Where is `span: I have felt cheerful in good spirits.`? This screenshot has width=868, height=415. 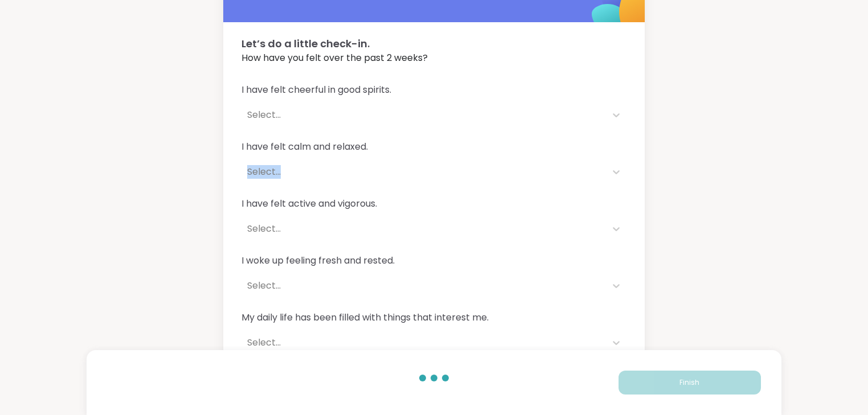 span: I have felt cheerful in good spirits. is located at coordinates (434, 90).